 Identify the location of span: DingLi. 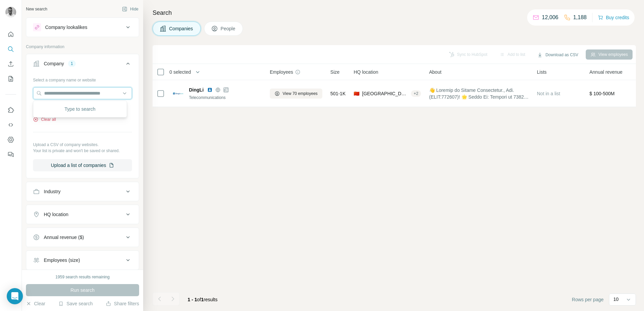
(196, 90).